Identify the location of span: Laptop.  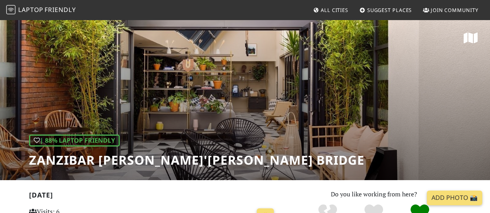
(31, 10).